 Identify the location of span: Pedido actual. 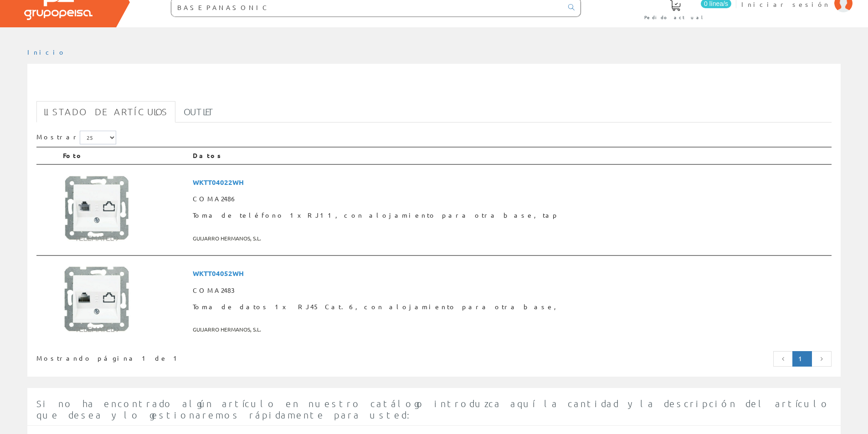
(675, 17).